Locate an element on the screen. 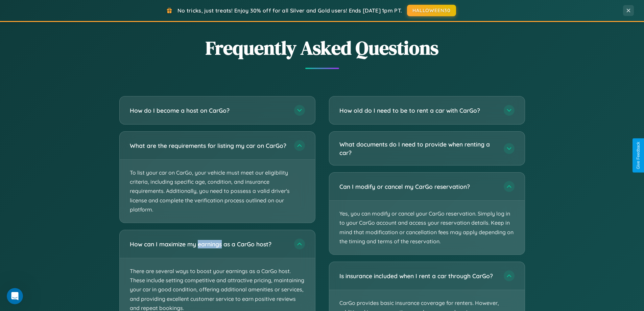 The width and height of the screenshot is (644, 311). h3: How do I become a host on CarGo? is located at coordinates (209, 110).